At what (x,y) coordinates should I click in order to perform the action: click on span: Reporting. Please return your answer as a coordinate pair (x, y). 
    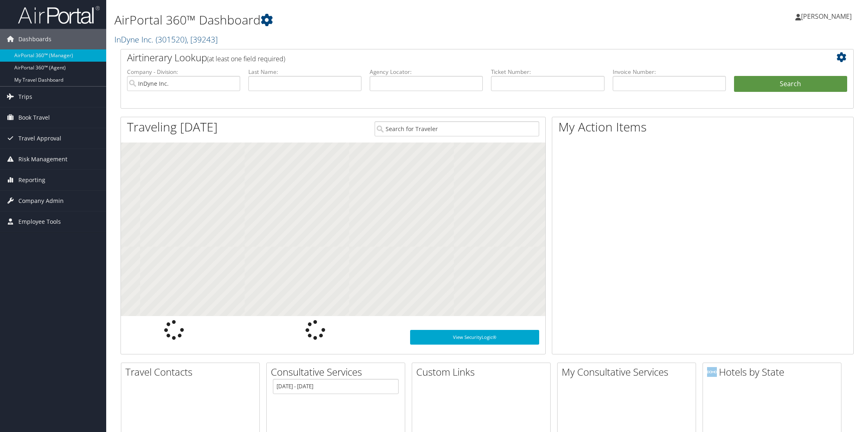
    Looking at the image, I should click on (32, 180).